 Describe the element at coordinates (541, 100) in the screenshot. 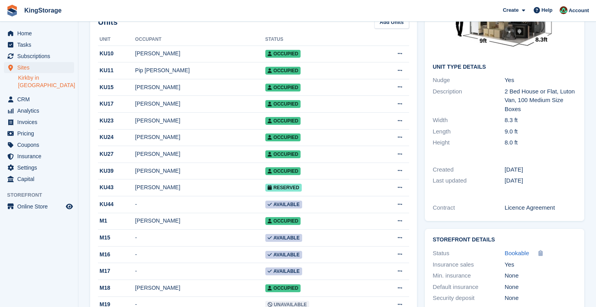

I see `div: 2 Bed House or Flat, Luton Van, 100 Medium Size Boxes` at that location.